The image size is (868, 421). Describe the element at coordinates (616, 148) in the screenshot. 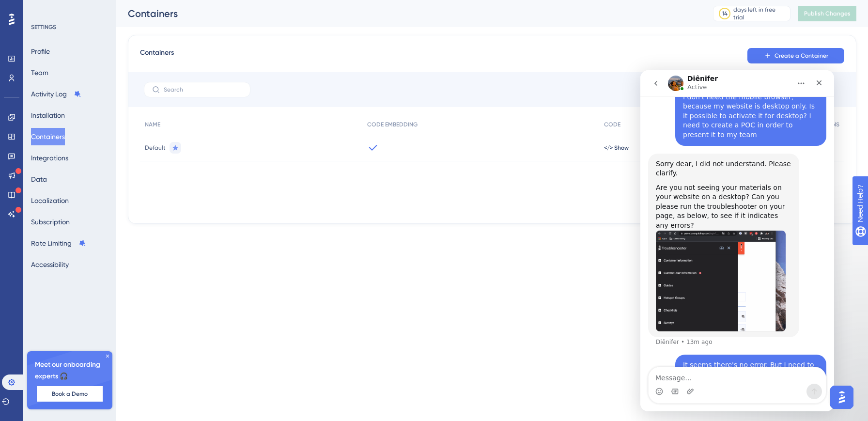

I see `button: </> Show` at that location.